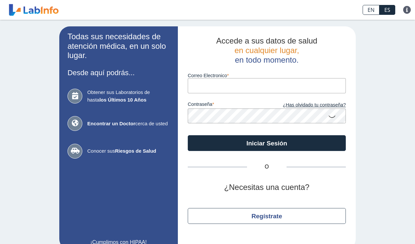  Describe the element at coordinates (227, 105) in the screenshot. I see `label: contraseña` at that location.